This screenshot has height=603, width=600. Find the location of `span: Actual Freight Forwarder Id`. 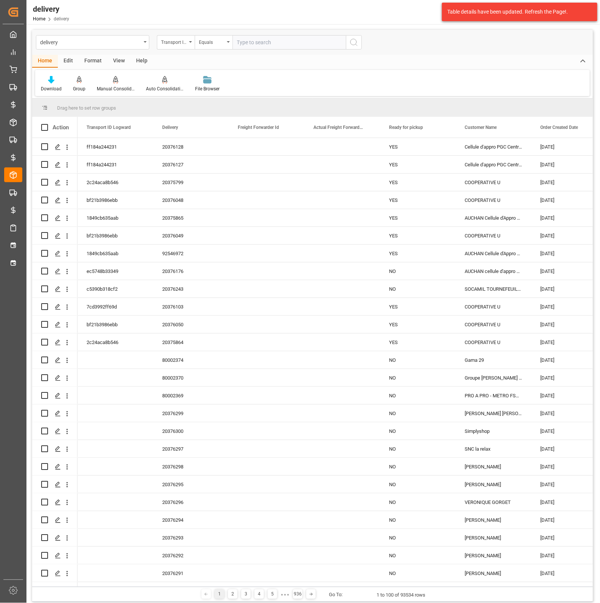

span: Actual Freight Forwarder Id is located at coordinates (339, 127).